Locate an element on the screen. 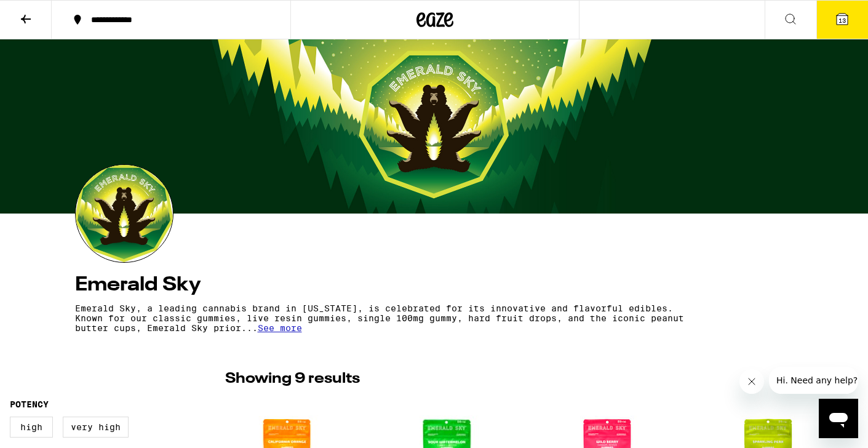  label: High is located at coordinates (31, 427).